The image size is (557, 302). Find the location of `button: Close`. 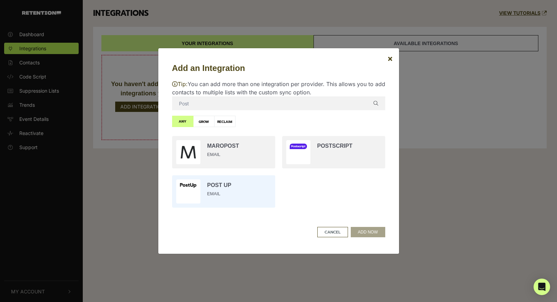

button: Close is located at coordinates (390, 59).